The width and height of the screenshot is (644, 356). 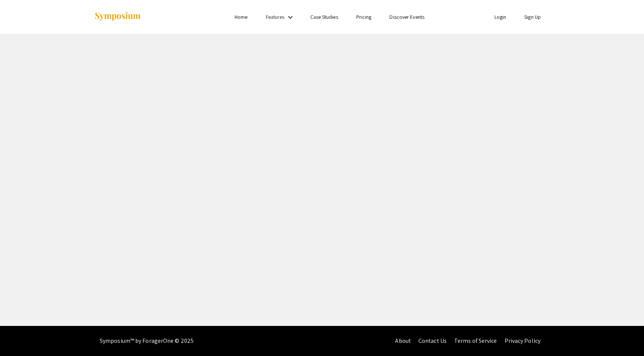 What do you see at coordinates (290, 18) in the screenshot?
I see `mat-icon: Expand Features list` at bounding box center [290, 18].